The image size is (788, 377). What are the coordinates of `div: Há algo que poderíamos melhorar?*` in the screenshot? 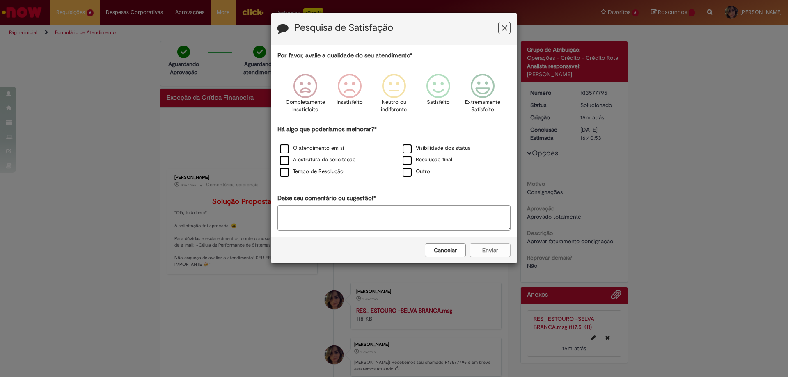 It's located at (394, 151).